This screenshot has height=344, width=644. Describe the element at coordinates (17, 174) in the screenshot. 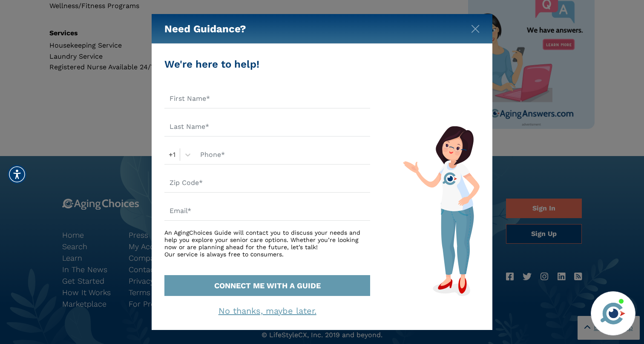

I see `div: Accessibility Menu` at that location.